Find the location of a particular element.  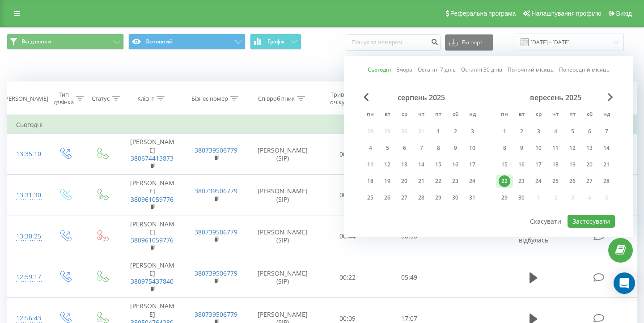

div: 7 is located at coordinates (607, 132).